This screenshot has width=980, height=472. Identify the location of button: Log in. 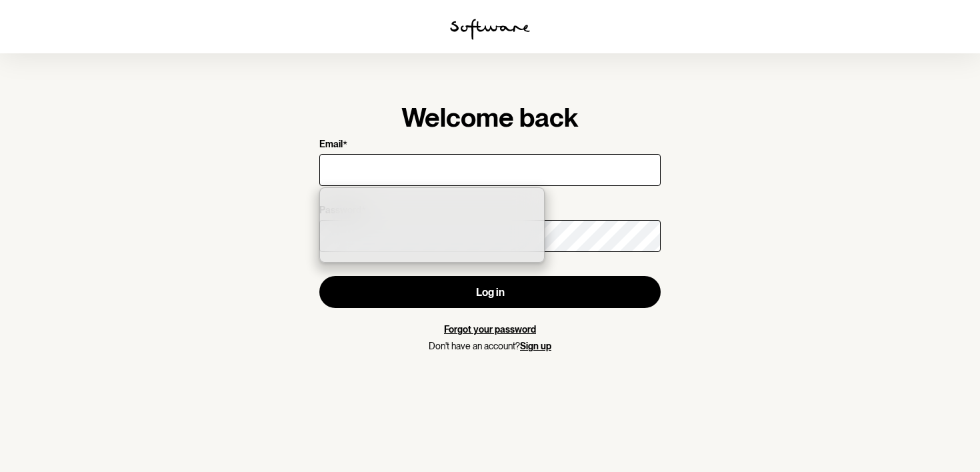
(490, 292).